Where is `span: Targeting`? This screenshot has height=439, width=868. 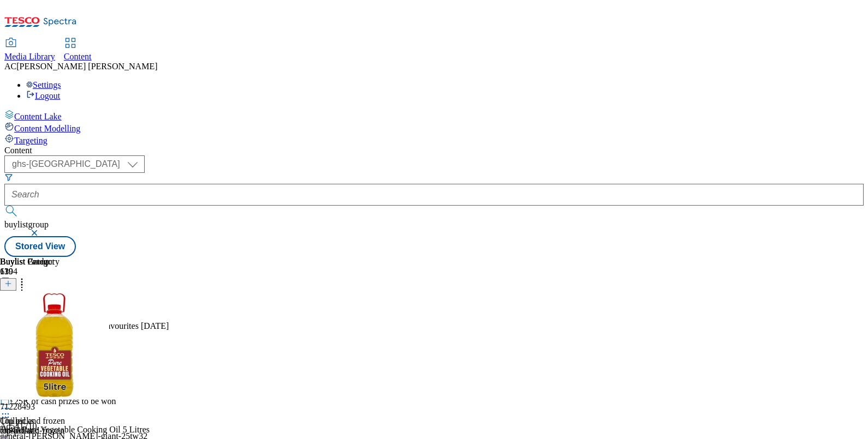 span: Targeting is located at coordinates (30, 140).